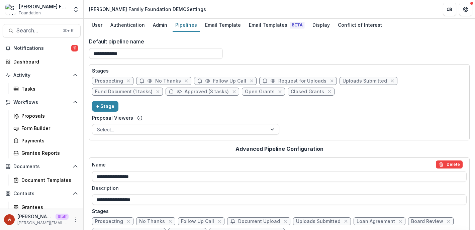  What do you see at coordinates (260, 92) in the screenshot?
I see `span: Open Grants` at bounding box center [260, 92].